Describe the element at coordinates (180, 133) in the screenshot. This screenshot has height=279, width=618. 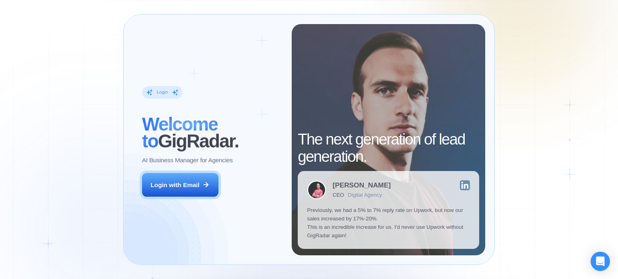
I see `span: Welcome to` at that location.